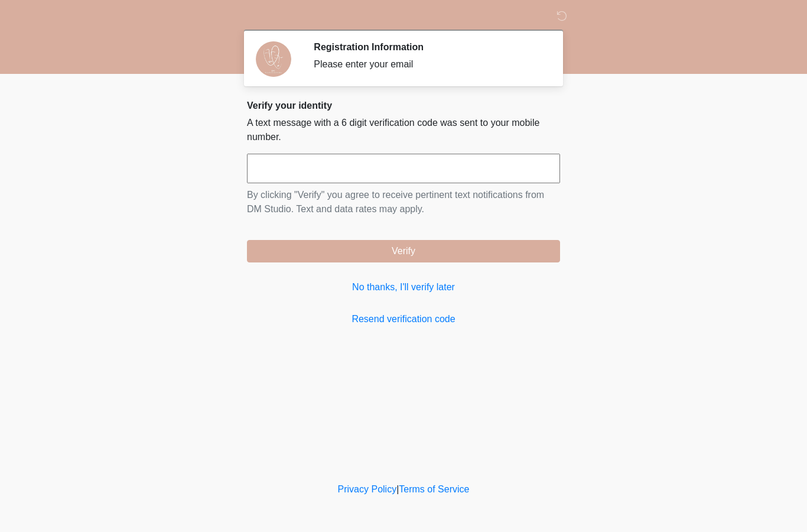 This screenshot has width=807, height=532. Describe the element at coordinates (404, 105) in the screenshot. I see `h2: Verify your identity` at that location.